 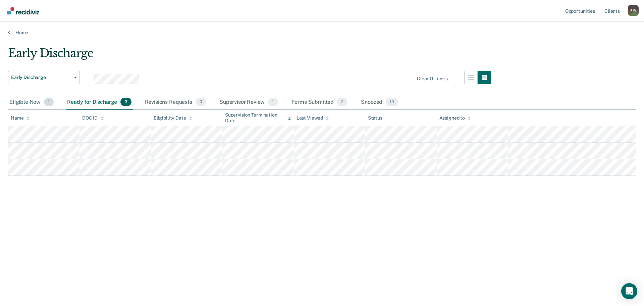 I want to click on button: Early Discharge, so click(x=44, y=78).